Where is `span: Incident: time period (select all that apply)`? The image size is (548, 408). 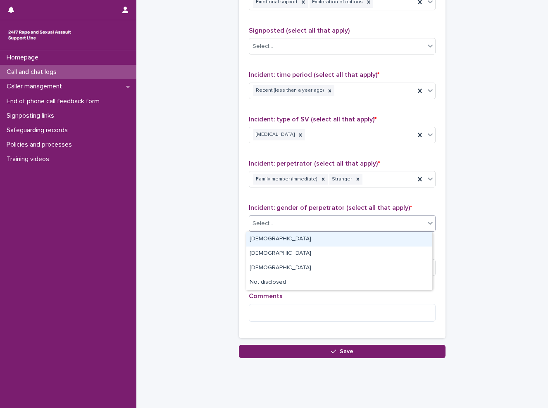 span: Incident: time period (select all that apply) is located at coordinates (314, 75).